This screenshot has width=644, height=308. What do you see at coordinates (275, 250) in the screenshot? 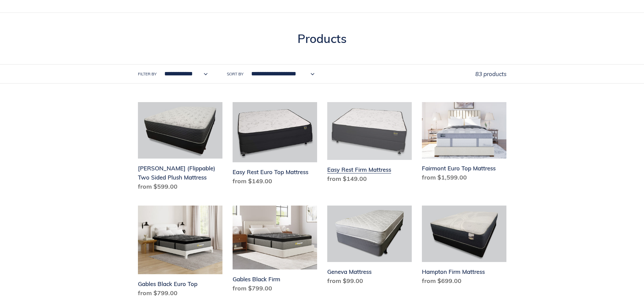
I see `a: Gables Black Firm` at bounding box center [275, 250].